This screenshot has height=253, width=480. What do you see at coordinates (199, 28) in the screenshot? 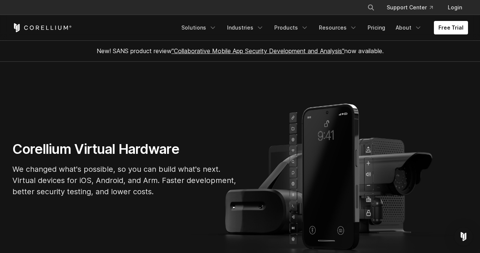
I see `a: Solutions` at bounding box center [199, 28].